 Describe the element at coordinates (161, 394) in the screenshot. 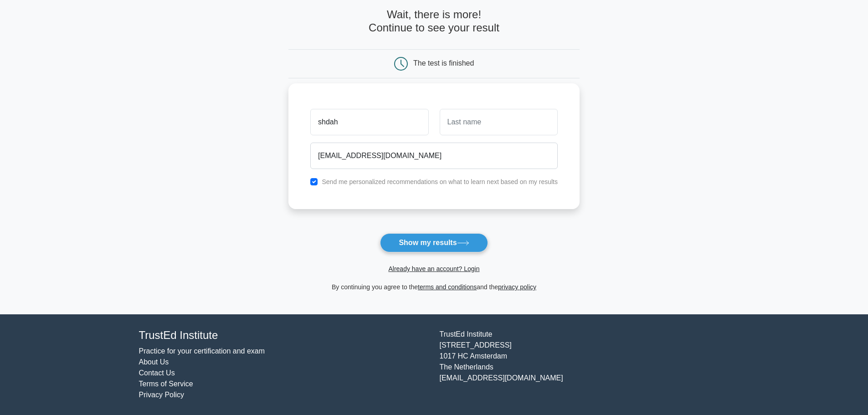

I see `a: Privacy Policy` at that location.